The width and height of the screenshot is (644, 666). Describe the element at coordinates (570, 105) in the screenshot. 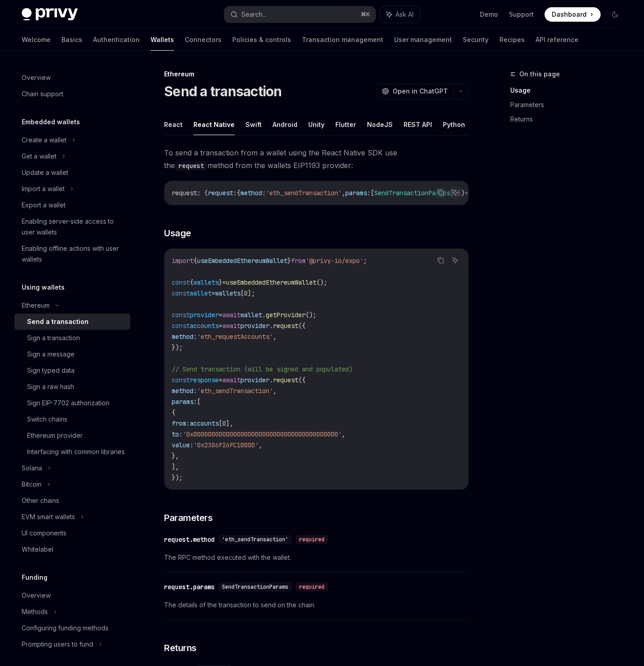

I see `a: Parameters` at that location.